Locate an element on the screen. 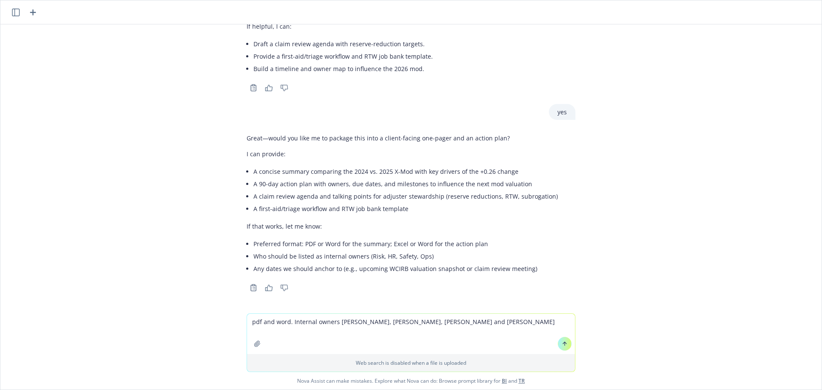  li: A claim review agenda and talking points for adjuster stewardship (reserve reductions, RTW, subro... is located at coordinates (405, 196).